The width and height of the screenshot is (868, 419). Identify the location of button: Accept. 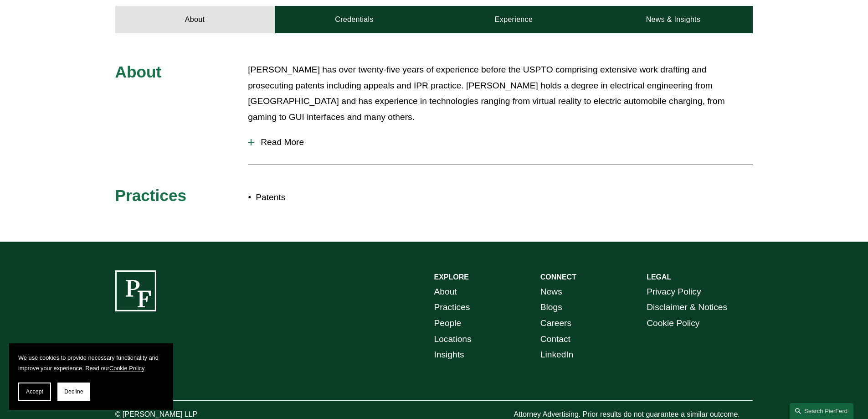
(35, 391).